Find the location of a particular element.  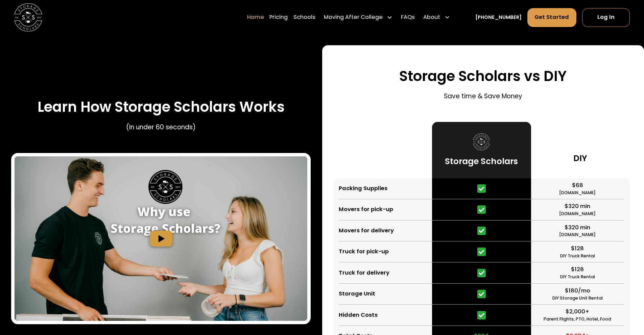

div: $2,000+ is located at coordinates (578, 312).